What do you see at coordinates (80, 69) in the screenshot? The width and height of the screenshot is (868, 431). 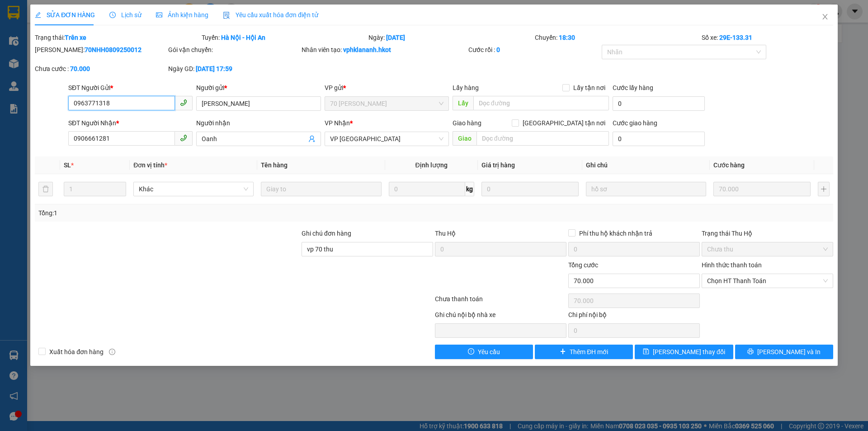 I see `b: 70.000` at bounding box center [80, 69].